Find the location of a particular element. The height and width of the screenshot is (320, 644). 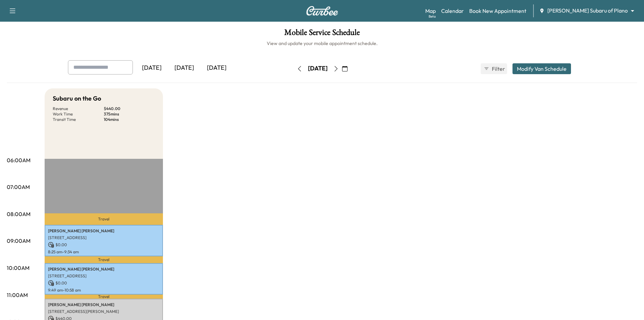

p: Transit Time is located at coordinates (78, 120).